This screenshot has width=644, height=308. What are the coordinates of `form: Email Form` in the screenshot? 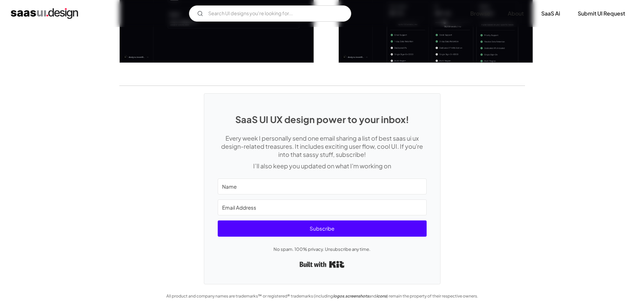 It's located at (270, 13).